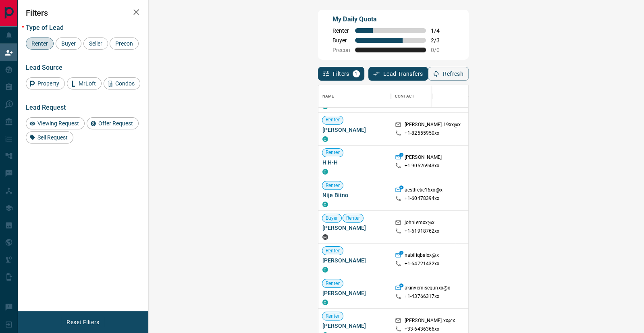 The width and height of the screenshot is (644, 333). What do you see at coordinates (116, 123) in the screenshot?
I see `span: Offer Request` at bounding box center [116, 123].